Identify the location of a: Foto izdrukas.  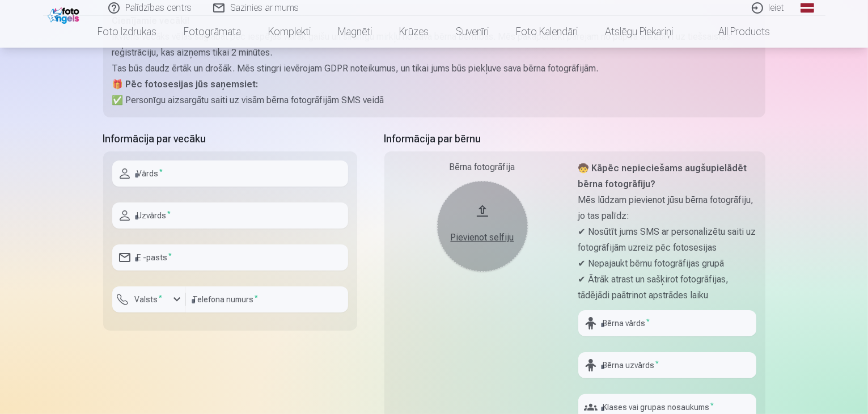
(128, 32).